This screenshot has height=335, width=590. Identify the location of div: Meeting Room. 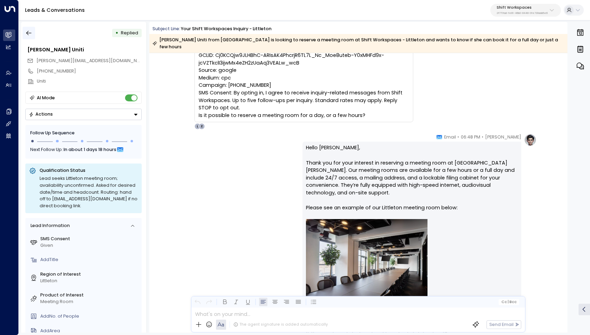
(90, 302).